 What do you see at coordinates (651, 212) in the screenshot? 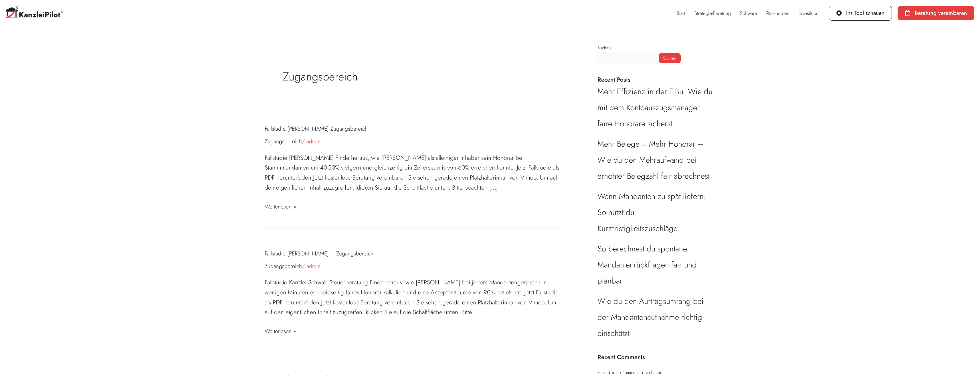
I see `a: Wenn Mandanten zu spät liefern: So nutzt du Kurzfristigkeitszuschläge` at bounding box center [651, 212].